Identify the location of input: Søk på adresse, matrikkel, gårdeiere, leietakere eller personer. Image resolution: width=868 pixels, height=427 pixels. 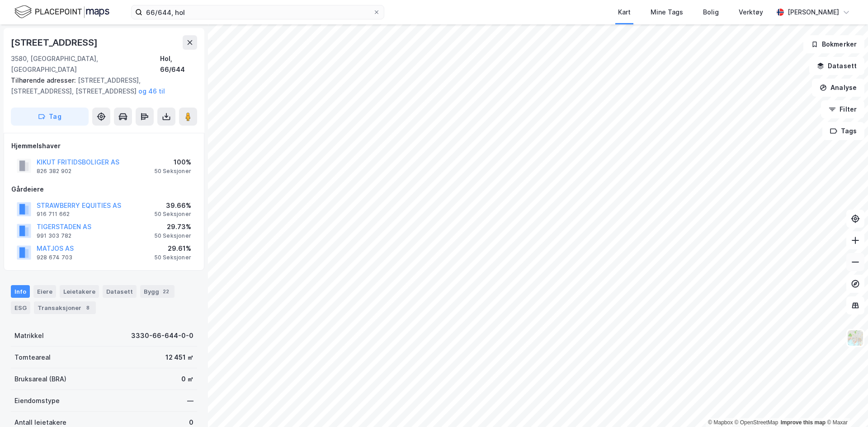
(258, 13).